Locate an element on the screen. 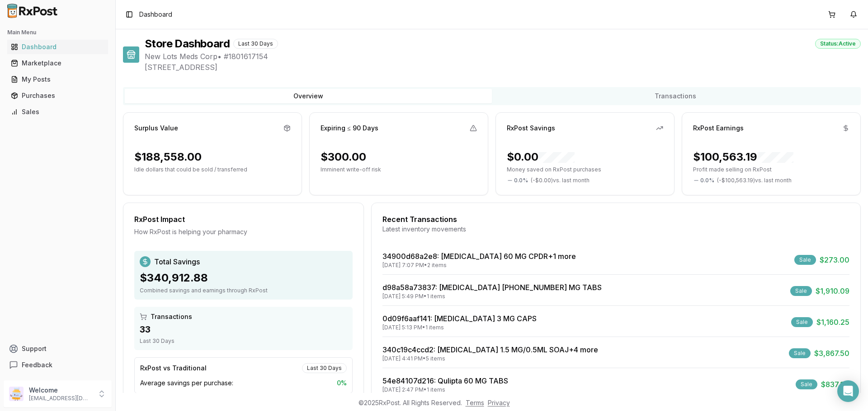 This screenshot has width=868, height=411. div: Marketplace is located at coordinates (58, 63).